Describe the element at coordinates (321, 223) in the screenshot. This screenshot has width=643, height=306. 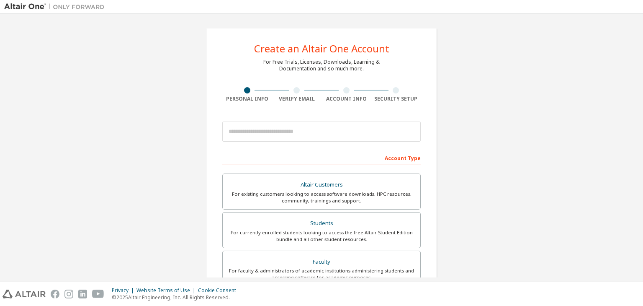
I see `div: Students` at that location.